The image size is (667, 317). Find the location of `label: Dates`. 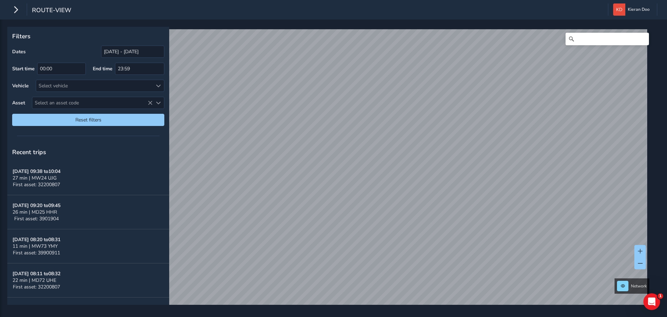

label: Dates is located at coordinates (19, 51).